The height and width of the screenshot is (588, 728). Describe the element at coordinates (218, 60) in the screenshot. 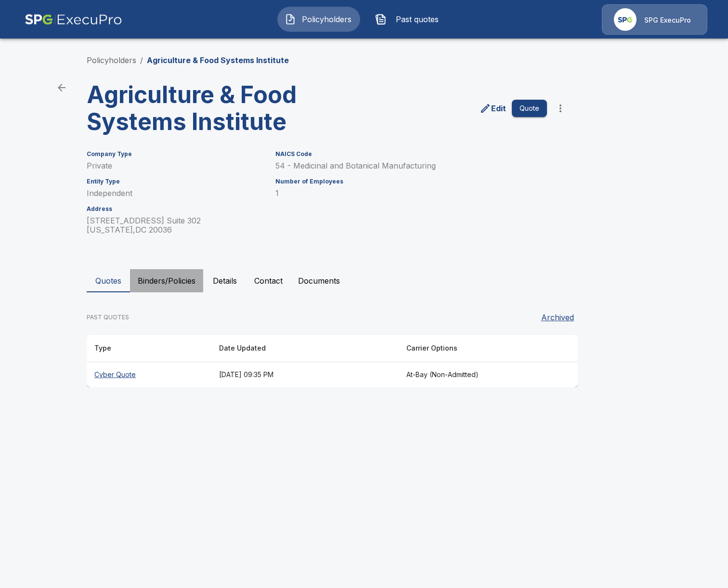

I see `p: Agriculture & Food Systems Institute` at that location.